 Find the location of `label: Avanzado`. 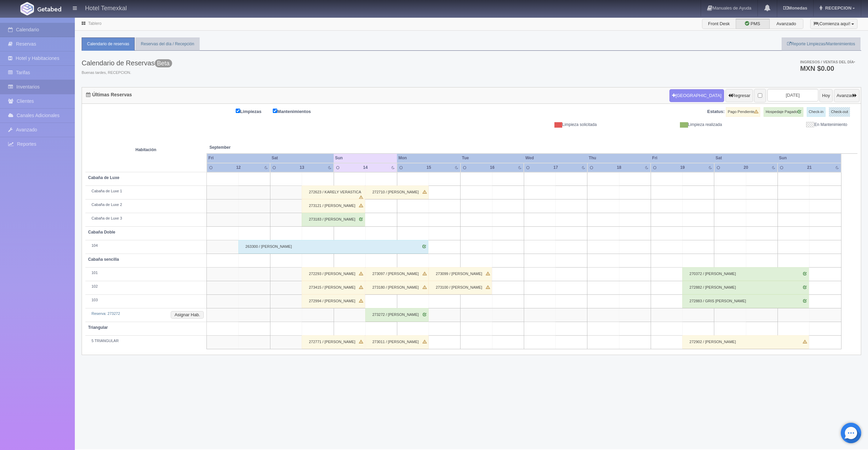

label: Avanzado is located at coordinates (787, 24).